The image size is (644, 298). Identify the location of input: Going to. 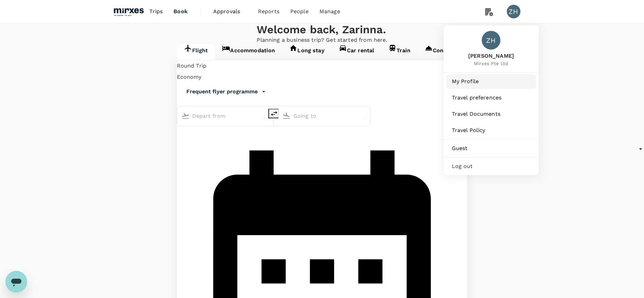
(329, 116).